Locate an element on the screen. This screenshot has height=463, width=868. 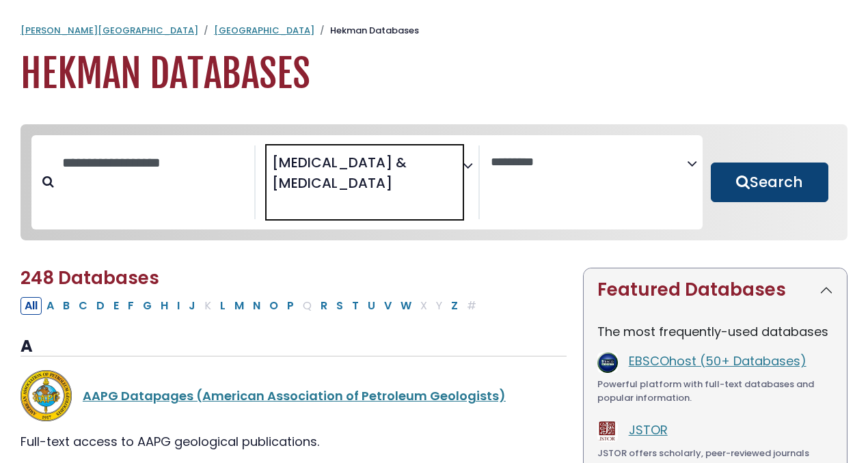
button: Filter Results G is located at coordinates (147, 306).